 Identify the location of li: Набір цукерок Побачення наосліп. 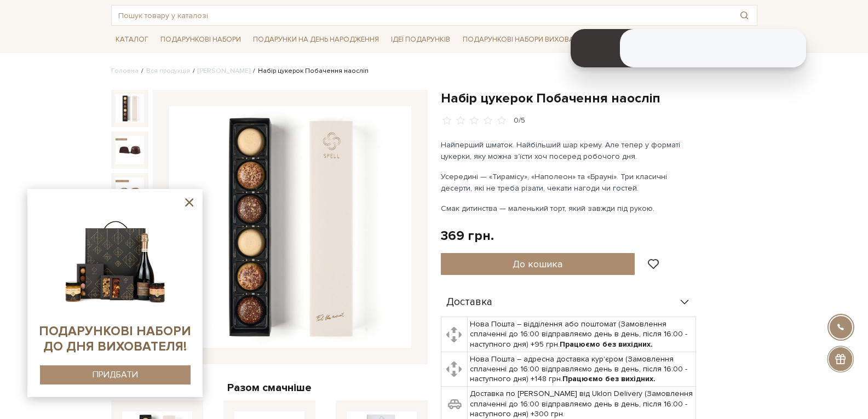
(309, 71).